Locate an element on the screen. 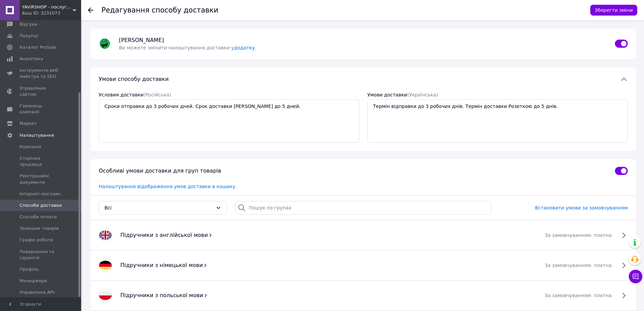 Image resolution: width=644 pixels, height=311 pixels. span: Аналітика is located at coordinates (31, 59).